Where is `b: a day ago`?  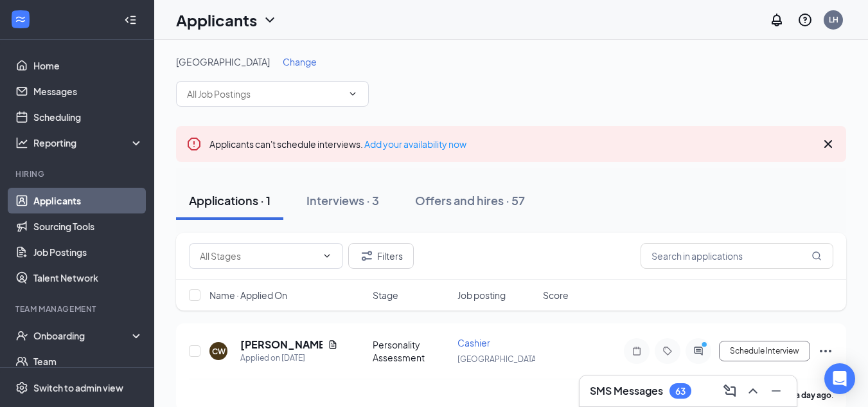
b: a day ago is located at coordinates (813, 395).